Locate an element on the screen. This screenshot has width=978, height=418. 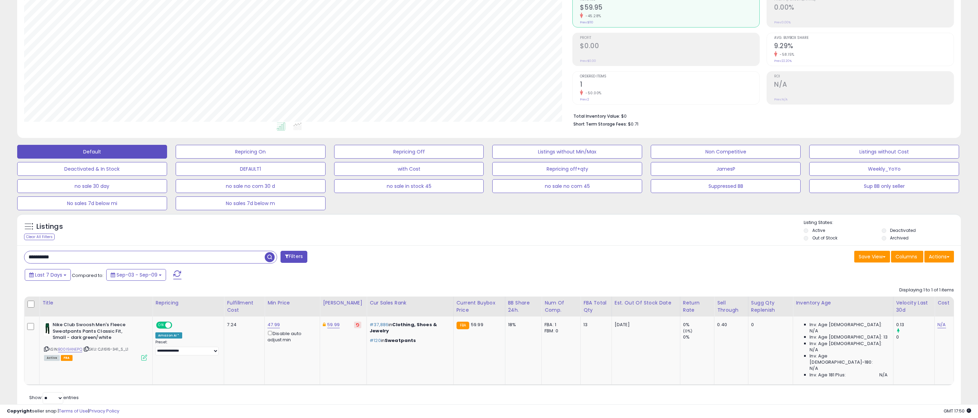
small: FBA is located at coordinates (463, 325).